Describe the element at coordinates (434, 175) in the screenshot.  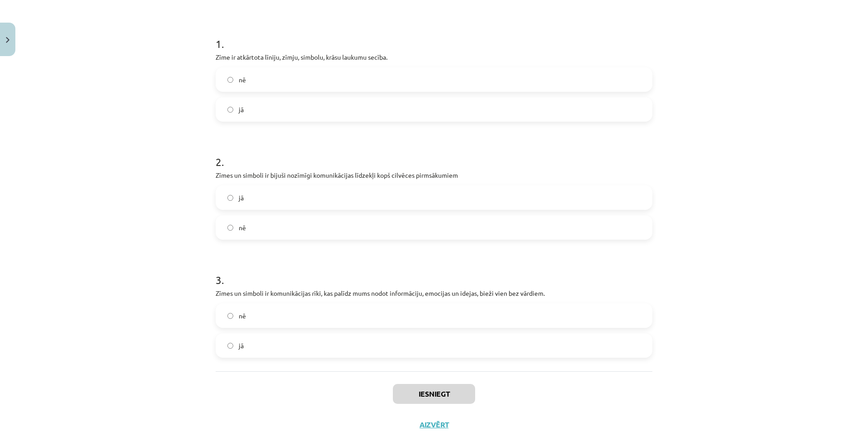
I see `p: Zīmes un simboli ir bijuši nozīmīgi komunikācijas līdzekļi kopš cilvēces pirmsākumiem` at that location.